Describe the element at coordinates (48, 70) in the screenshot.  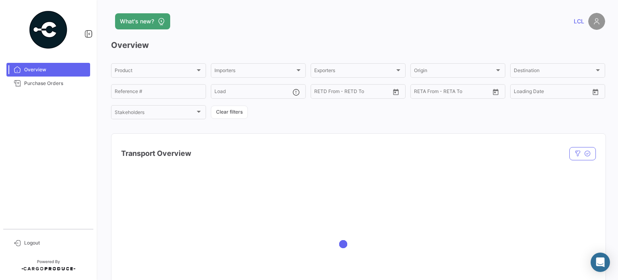
I see `a: Overview` at that location.